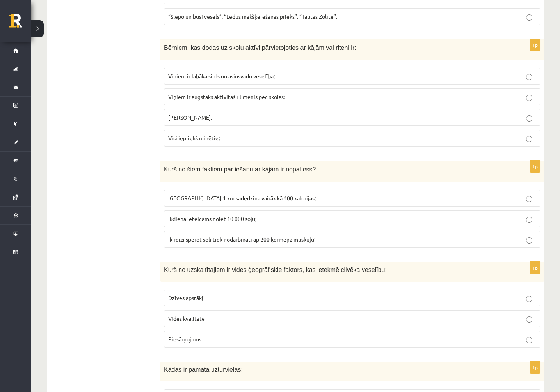 This screenshot has height=392, width=560. What do you see at coordinates (529, 77) in the screenshot?
I see `input: Viņiem ir labāka sirds un asinsvadu veselība;` at bounding box center [529, 77].